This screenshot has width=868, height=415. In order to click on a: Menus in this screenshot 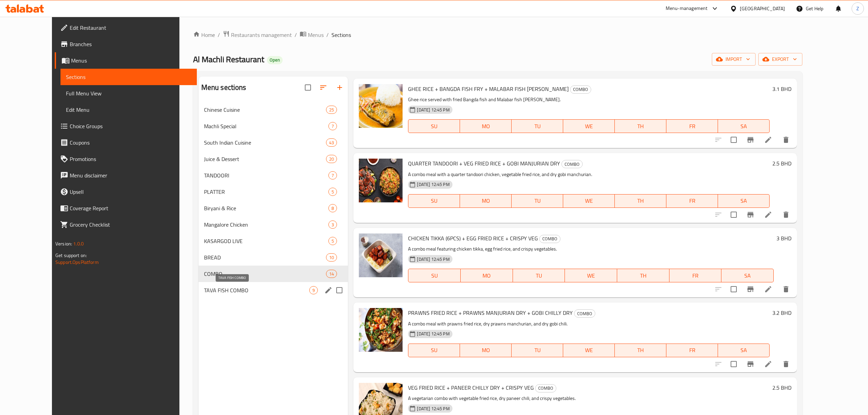, I will do `click(126, 60)`.